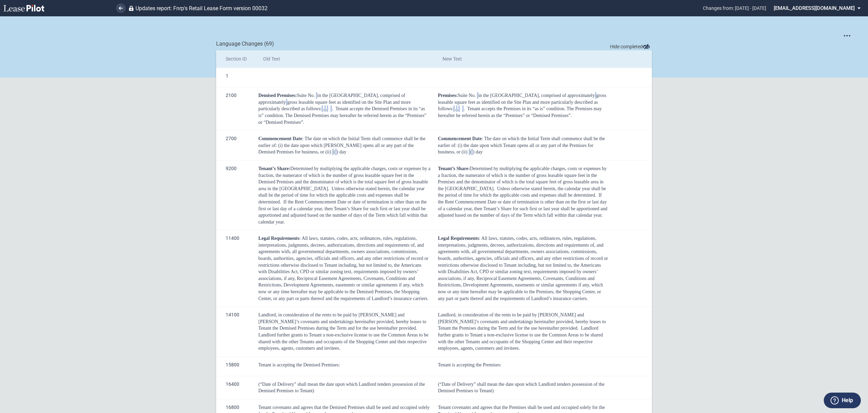 The height and width of the screenshot is (413, 868). I want to click on span: Landlord further grants to Tenant a non-exclusive license to use the Common Areas to be shared wi..., so click(343, 342).